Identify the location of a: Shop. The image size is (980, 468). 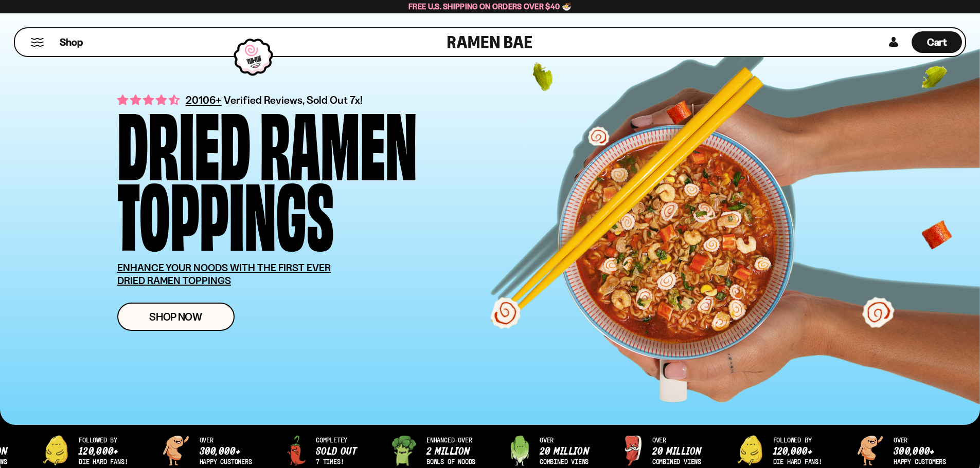
(71, 42).